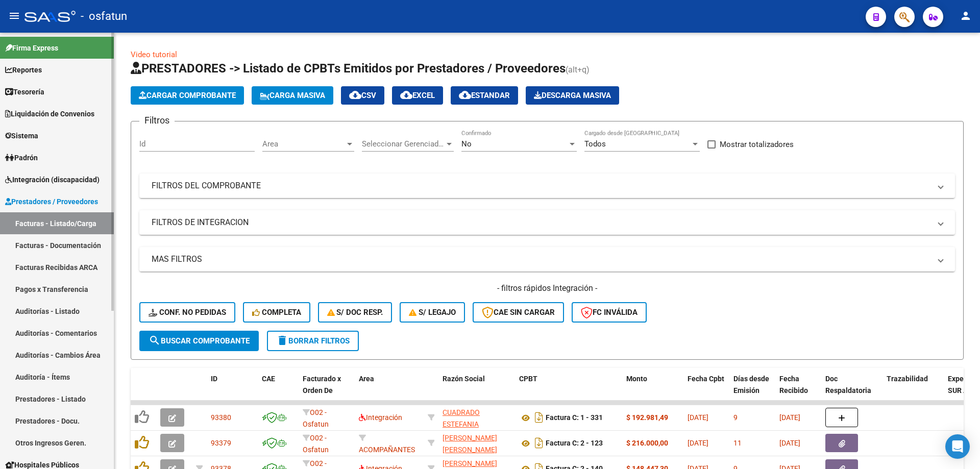  What do you see at coordinates (966, 16) in the screenshot?
I see `mat-icon: person` at bounding box center [966, 16].